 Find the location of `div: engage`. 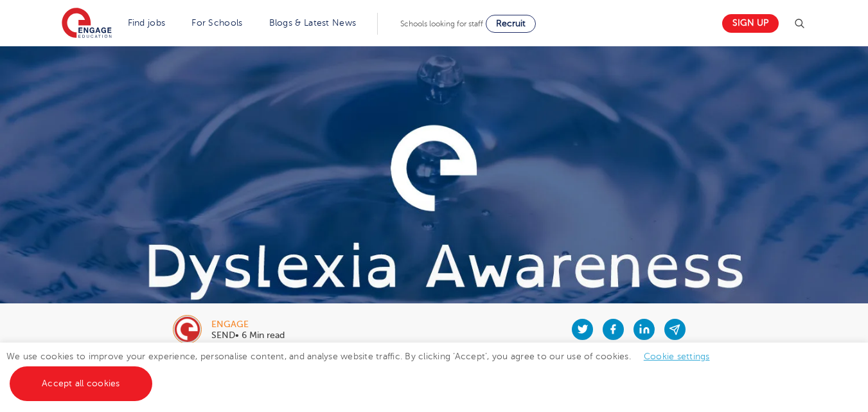

div: engage is located at coordinates (248, 324).